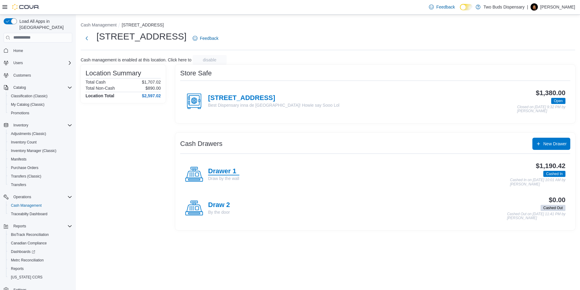 This screenshot has height=290, width=580. I want to click on span: Customers, so click(22, 75).